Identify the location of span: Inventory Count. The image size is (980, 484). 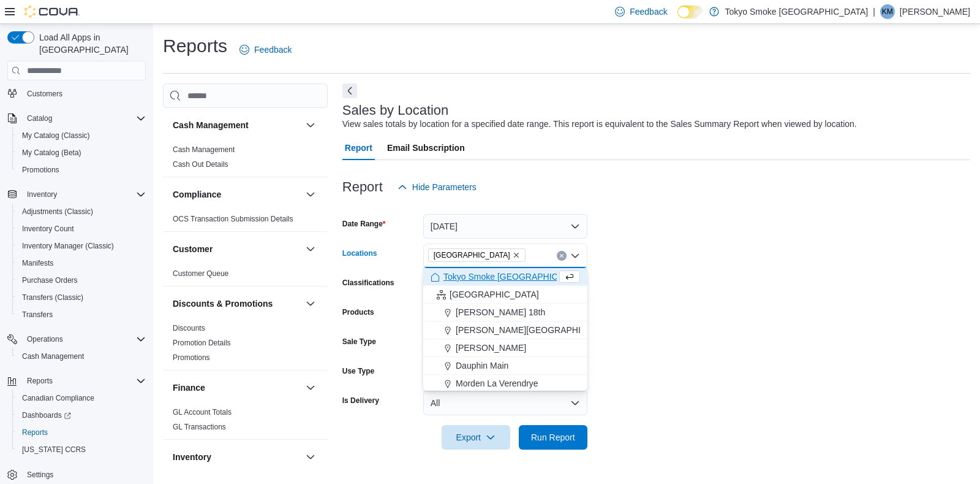
(48, 229).